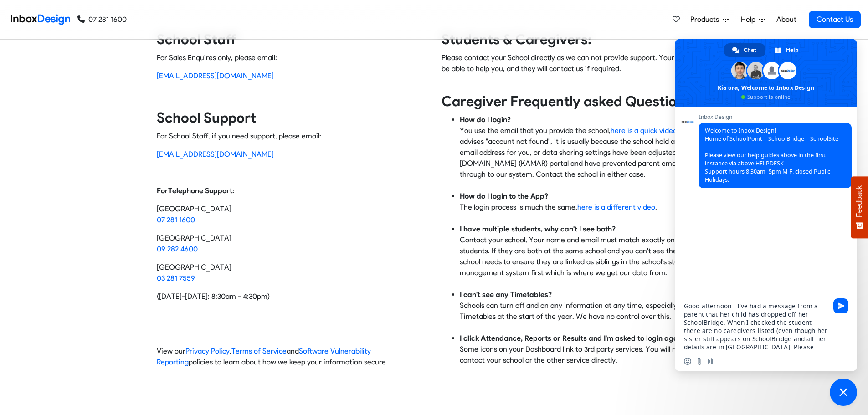 This screenshot has height=415, width=868. What do you see at coordinates (485, 119) in the screenshot?
I see `strong: How do I login?` at bounding box center [485, 119].